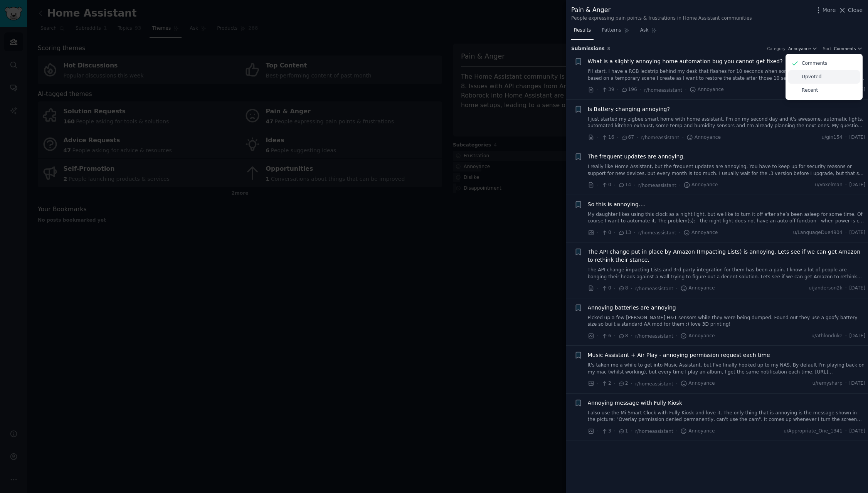 The image size is (868, 493). I want to click on span: 13, so click(625, 233).